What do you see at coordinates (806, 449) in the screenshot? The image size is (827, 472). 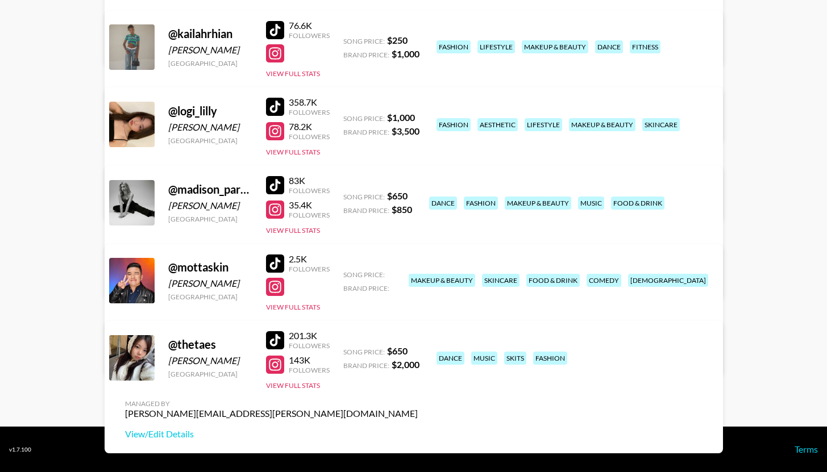 I see `a: Terms` at bounding box center [806, 449].